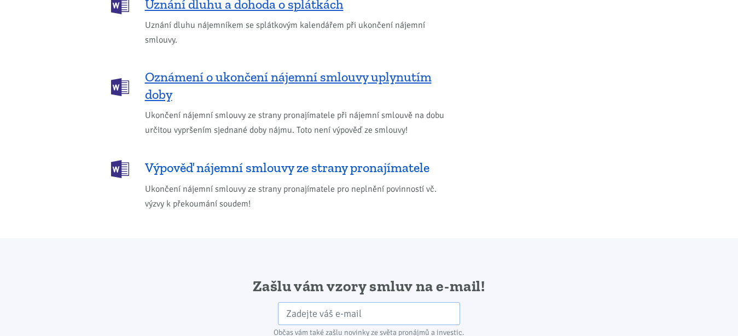 This screenshot has height=336, width=738. What do you see at coordinates (369, 314) in the screenshot?
I see `input: Zadejte váš e-mail` at bounding box center [369, 314].